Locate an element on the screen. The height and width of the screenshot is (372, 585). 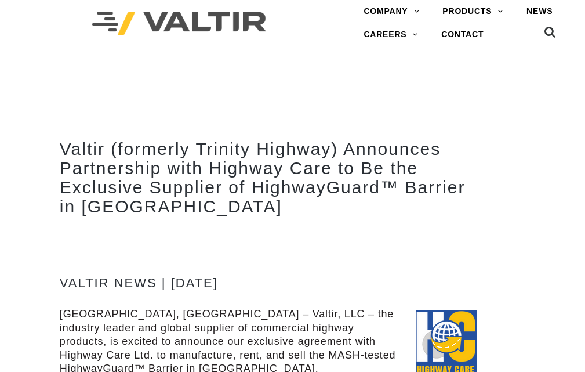
a: CONTACT is located at coordinates (462, 35).